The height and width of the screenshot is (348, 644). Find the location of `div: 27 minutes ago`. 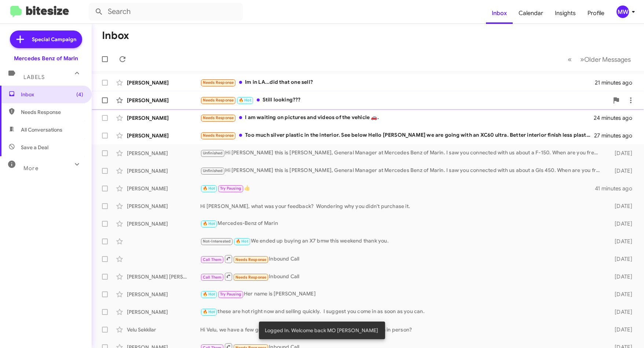

div: 27 minutes ago is located at coordinates (616, 136).